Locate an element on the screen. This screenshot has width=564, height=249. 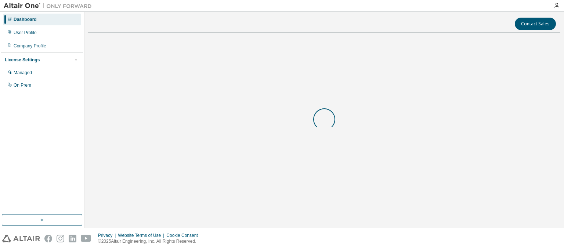
img: Altair One is located at coordinates (50, 6).